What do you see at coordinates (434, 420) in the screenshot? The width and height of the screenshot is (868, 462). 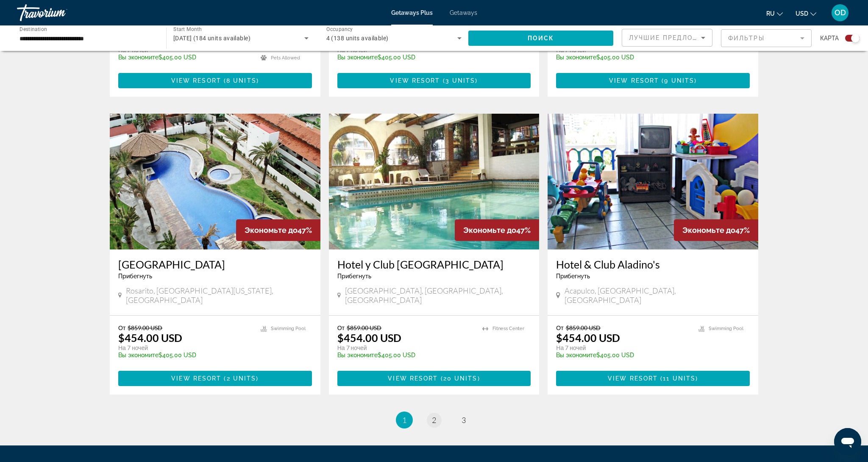 I see `nav: Pagination` at bounding box center [434, 420].